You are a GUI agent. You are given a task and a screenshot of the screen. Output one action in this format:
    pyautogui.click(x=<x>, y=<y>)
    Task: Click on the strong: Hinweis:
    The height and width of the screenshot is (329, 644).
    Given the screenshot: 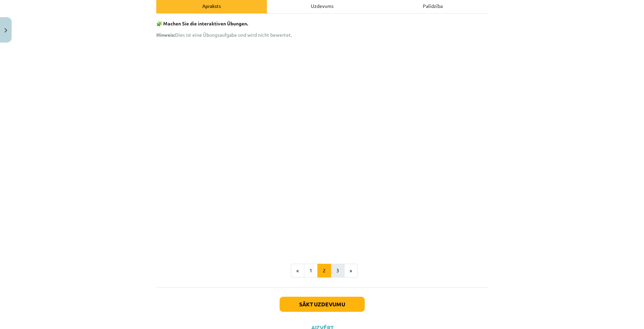 What is the action you would take?
    pyautogui.click(x=165, y=34)
    